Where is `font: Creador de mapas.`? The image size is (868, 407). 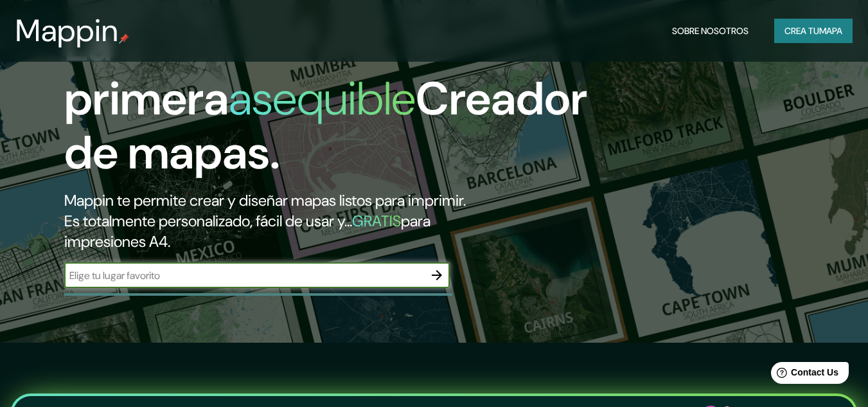
font: Creador de mapas. is located at coordinates (326, 125).